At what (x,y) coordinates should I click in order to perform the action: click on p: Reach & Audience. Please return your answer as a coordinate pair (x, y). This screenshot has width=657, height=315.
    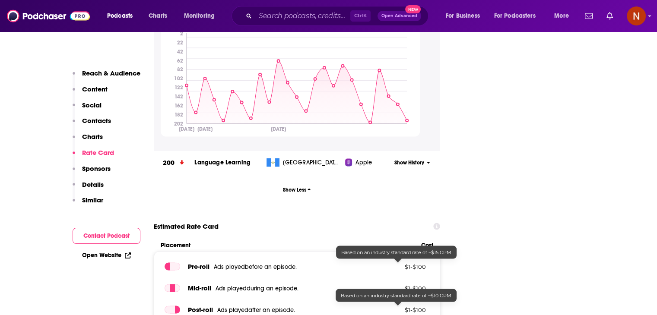
    Looking at the image, I should click on (111, 73).